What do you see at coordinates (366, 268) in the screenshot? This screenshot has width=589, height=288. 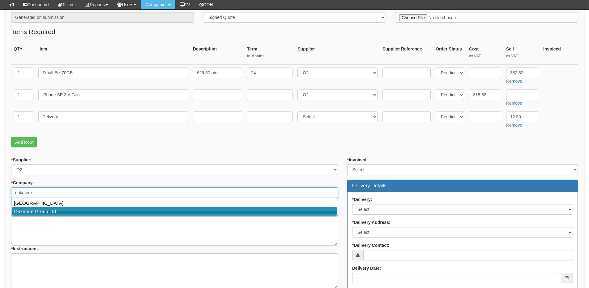 I see `label: Delivery Date:` at bounding box center [366, 268].